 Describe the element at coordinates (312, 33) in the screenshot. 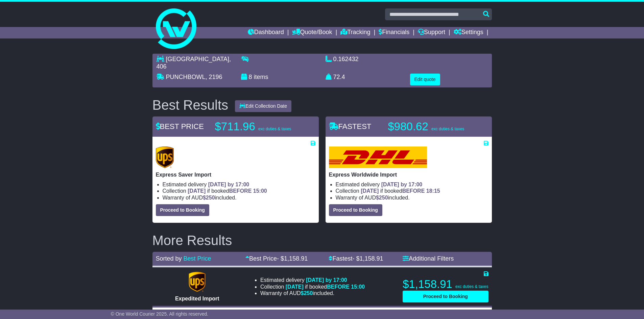

I see `a: Quote/Book` at that location.